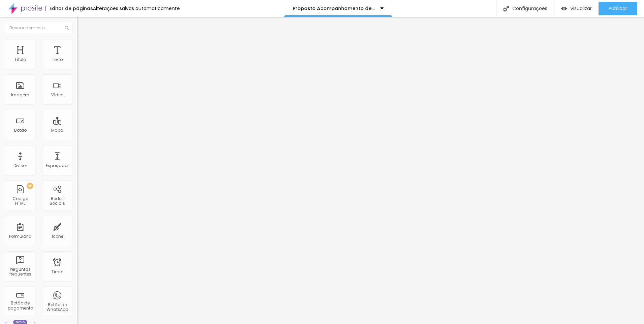 This screenshot has width=644, height=324. What do you see at coordinates (57, 307) in the screenshot?
I see `div: Botão do WhatsApp` at bounding box center [57, 307].